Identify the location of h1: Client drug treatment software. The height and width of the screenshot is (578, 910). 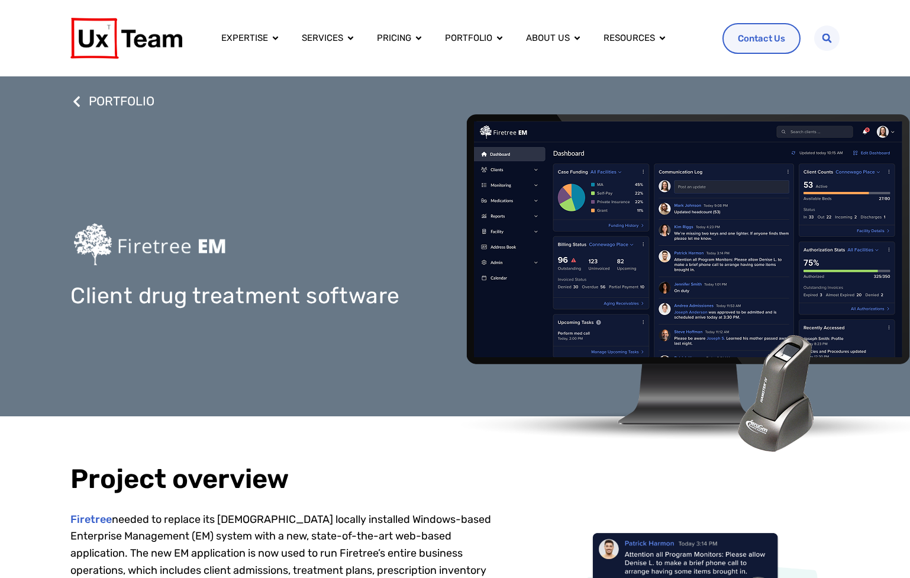
(236, 295).